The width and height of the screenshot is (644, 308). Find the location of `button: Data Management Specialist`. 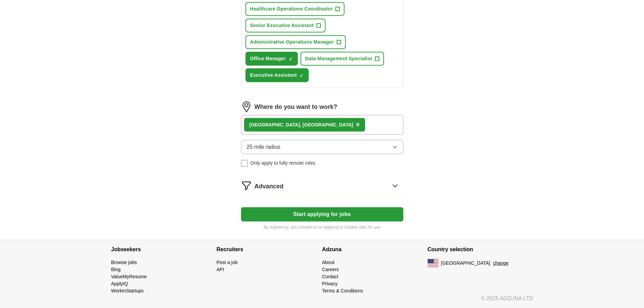

button: Data Management Specialist is located at coordinates (342, 58).